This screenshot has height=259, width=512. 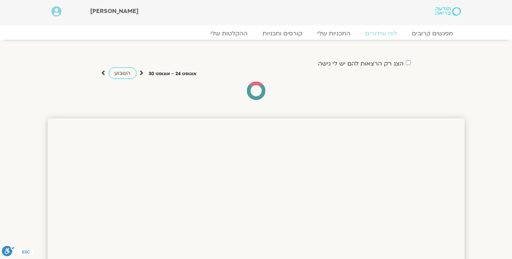 What do you see at coordinates (361, 64) in the screenshot?
I see `label: הצג רק הרצאות להם יש לי גישה` at bounding box center [361, 64].